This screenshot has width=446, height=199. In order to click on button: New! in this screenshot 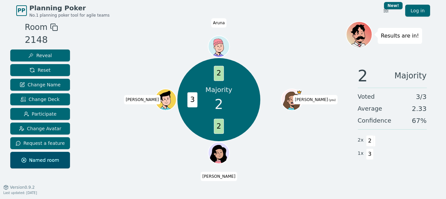, I will do `click(386, 11)`.